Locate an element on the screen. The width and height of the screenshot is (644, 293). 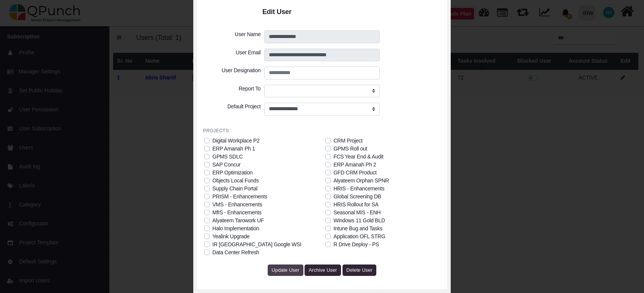
div: Alyateem Tarowork UF is located at coordinates (238, 221).